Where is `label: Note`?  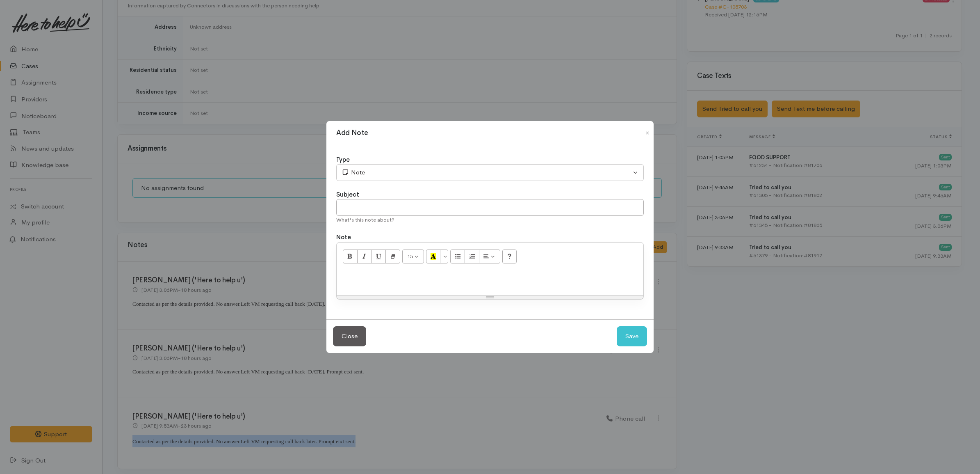 label: Note is located at coordinates (344, 237).